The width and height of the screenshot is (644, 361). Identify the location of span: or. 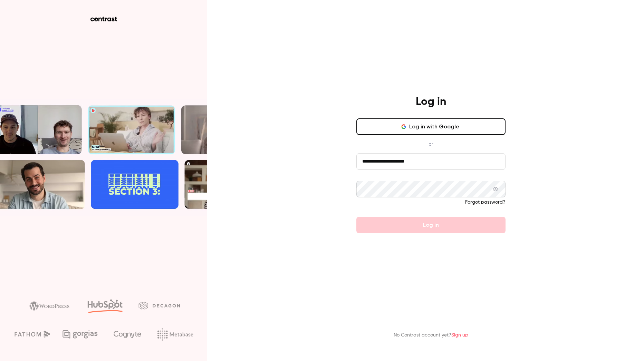
(430, 144).